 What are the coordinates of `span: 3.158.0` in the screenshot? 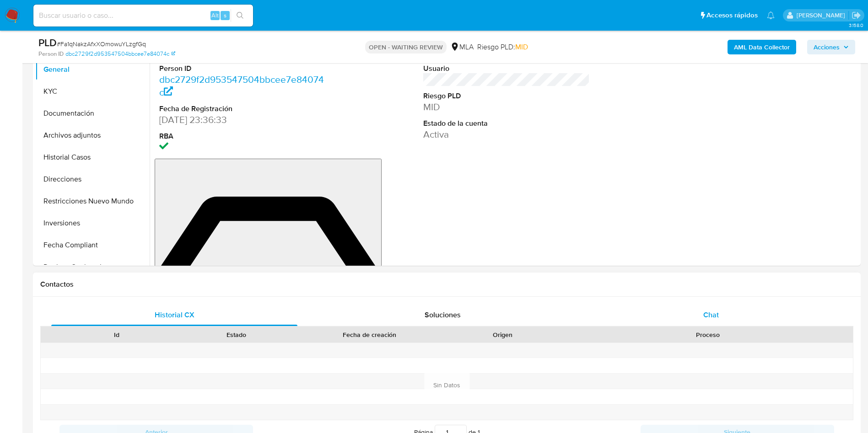 It's located at (856, 25).